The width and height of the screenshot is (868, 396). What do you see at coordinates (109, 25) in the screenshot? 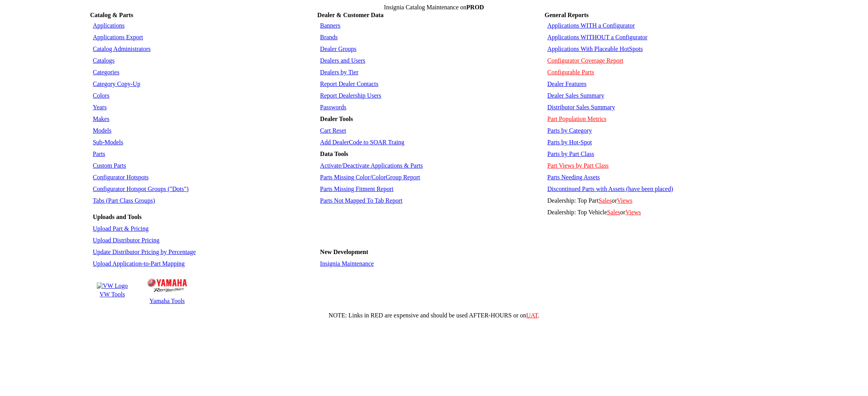
I see `a: Applications` at bounding box center [109, 25].